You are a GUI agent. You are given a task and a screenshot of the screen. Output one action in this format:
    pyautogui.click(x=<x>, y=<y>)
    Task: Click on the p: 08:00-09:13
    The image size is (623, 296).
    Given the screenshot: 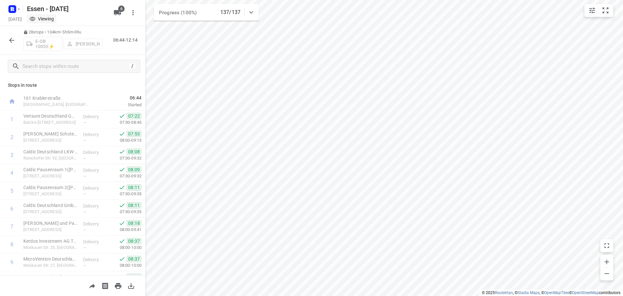 What is the action you would take?
    pyautogui.click(x=125, y=140)
    